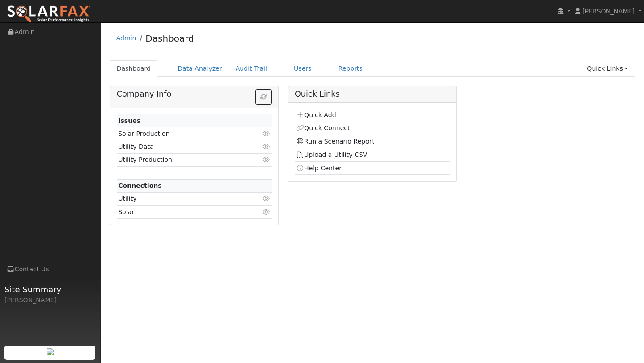 The width and height of the screenshot is (644, 363). What do you see at coordinates (332, 155) in the screenshot?
I see `a: Upload a Utility CSV` at bounding box center [332, 155].